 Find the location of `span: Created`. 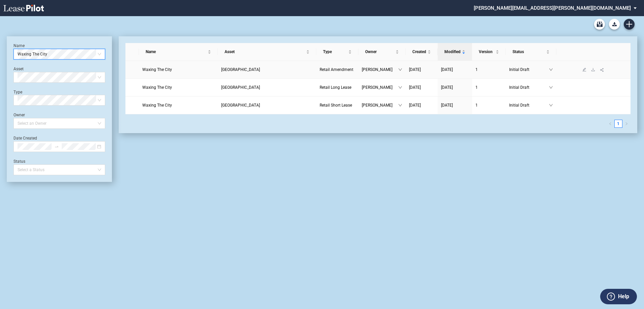

span: Created is located at coordinates (419, 52).